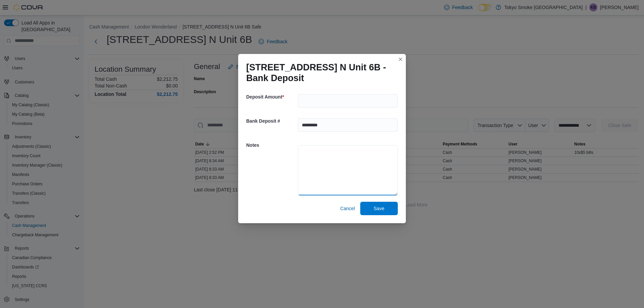 Image resolution: width=644 pixels, height=308 pixels. I want to click on h5: Deposit Amount, so click(272, 97).